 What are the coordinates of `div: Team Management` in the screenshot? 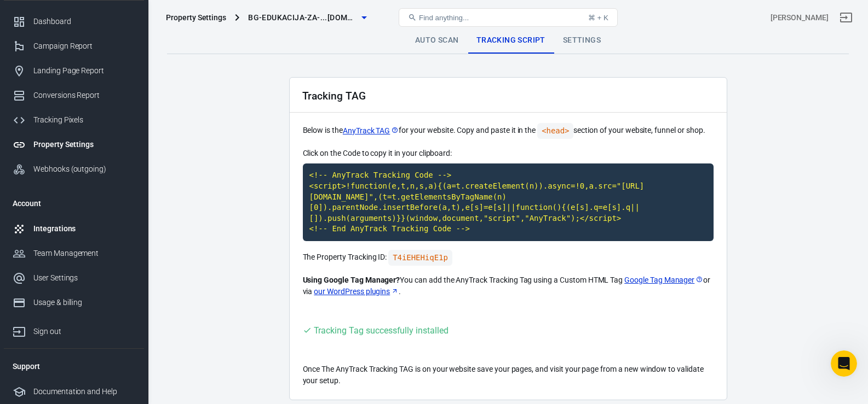 It's located at (84, 253).